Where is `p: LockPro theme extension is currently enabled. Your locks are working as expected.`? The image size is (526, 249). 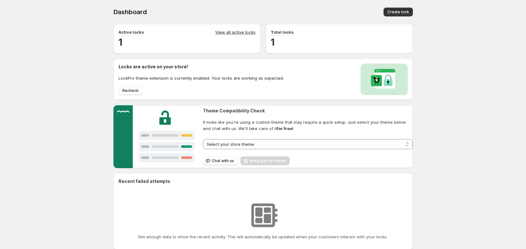 p: LockPro theme extension is currently enabled. Your locks are working as expected. is located at coordinates (201, 78).